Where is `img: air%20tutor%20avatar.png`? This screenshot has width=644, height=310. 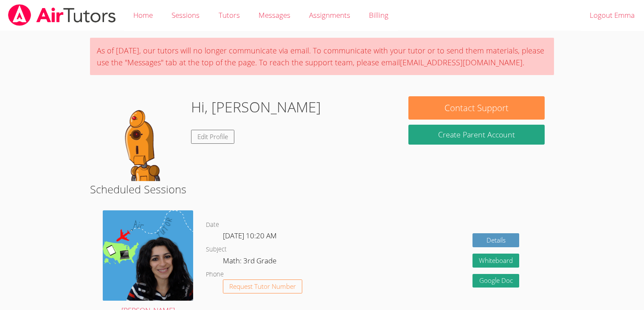
img: air%20tutor%20avatar.png is located at coordinates (148, 256).